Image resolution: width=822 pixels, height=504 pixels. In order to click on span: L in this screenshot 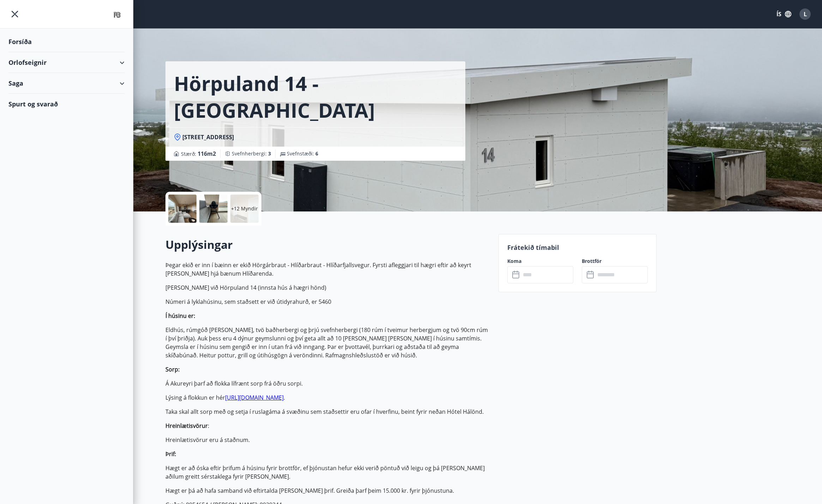, I will do `click(805, 14)`.